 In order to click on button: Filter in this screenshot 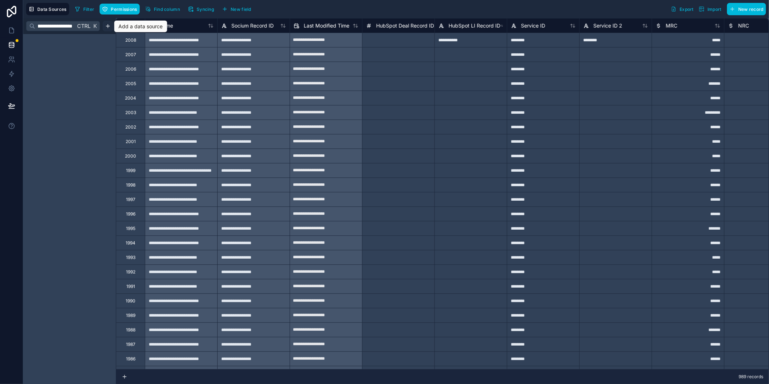, I will do `click(84, 9)`.